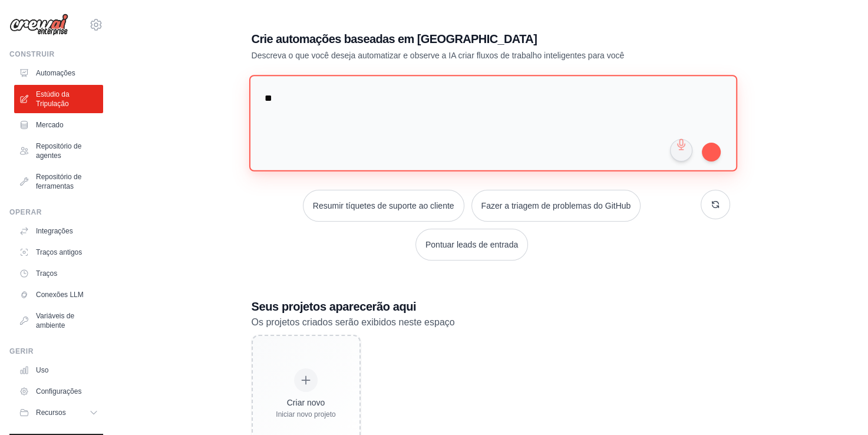  What do you see at coordinates (56, 54) in the screenshot?
I see `div: Construir` at bounding box center [56, 54].